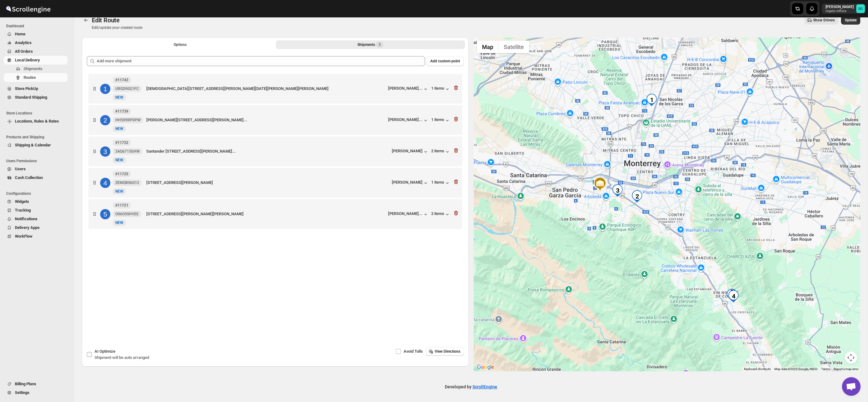 The width and height of the screenshot is (868, 402). Describe the element at coordinates (122, 358) in the screenshot. I see `span: Shipment will be auto arranged` at that location.